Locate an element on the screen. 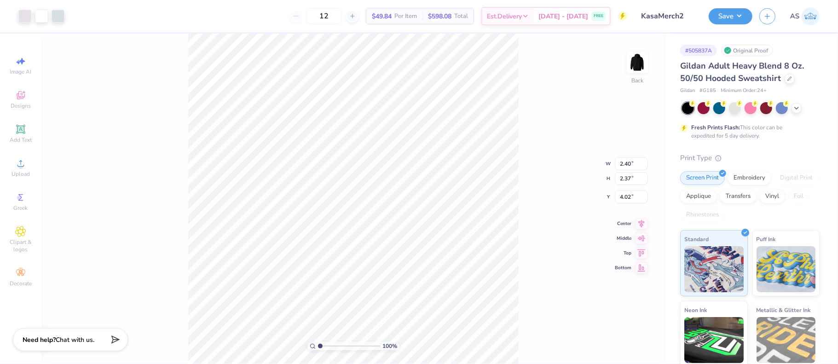  span: Add Text is located at coordinates (21, 140).